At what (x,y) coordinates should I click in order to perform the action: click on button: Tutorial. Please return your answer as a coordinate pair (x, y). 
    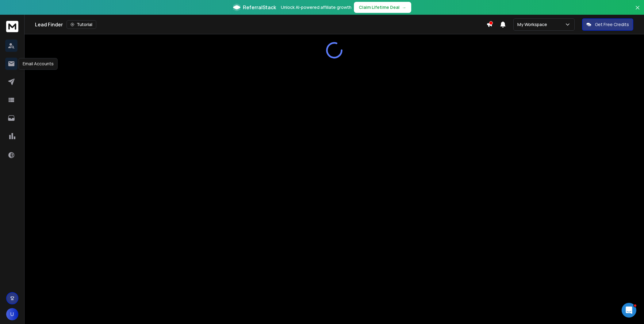
    Looking at the image, I should click on (81, 25).